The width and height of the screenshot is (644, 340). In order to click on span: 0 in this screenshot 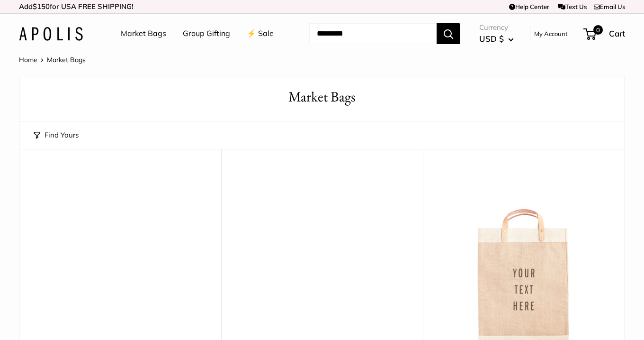, I will do `click(598, 30)`.